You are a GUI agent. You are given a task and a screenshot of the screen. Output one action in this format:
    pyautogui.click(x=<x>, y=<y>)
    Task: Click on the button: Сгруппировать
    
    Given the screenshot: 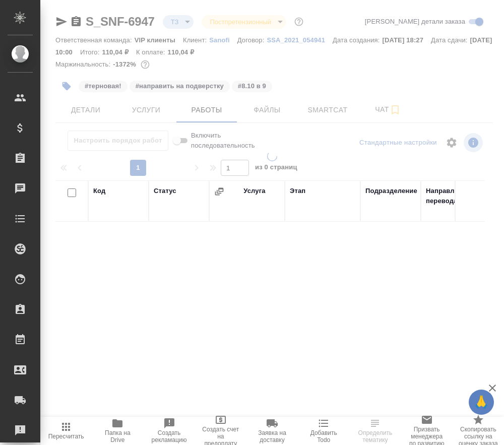 What is the action you would take?
    pyautogui.click(x=219, y=192)
    